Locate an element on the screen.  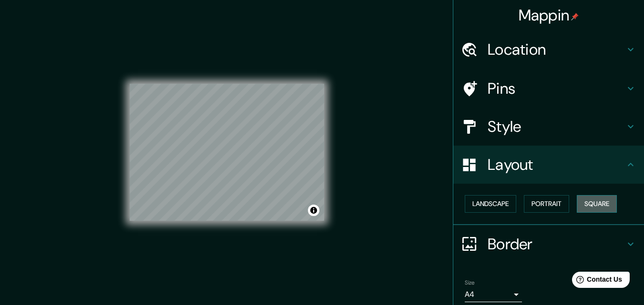
h4: Style is located at coordinates (556, 127).